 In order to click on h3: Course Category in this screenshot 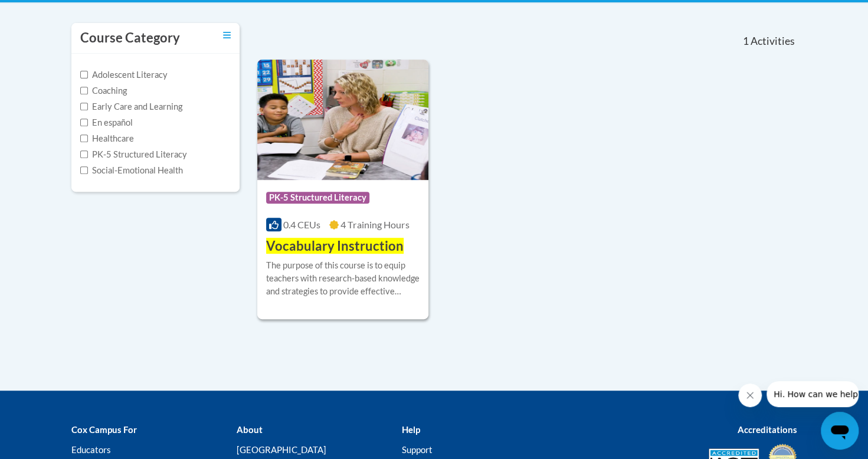, I will do `click(130, 37)`.